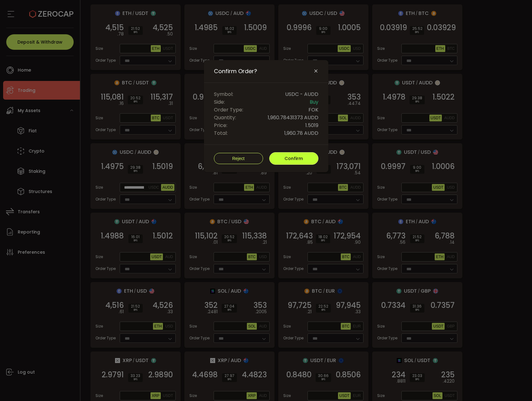  I want to click on span: Confirm Order?, so click(236, 72).